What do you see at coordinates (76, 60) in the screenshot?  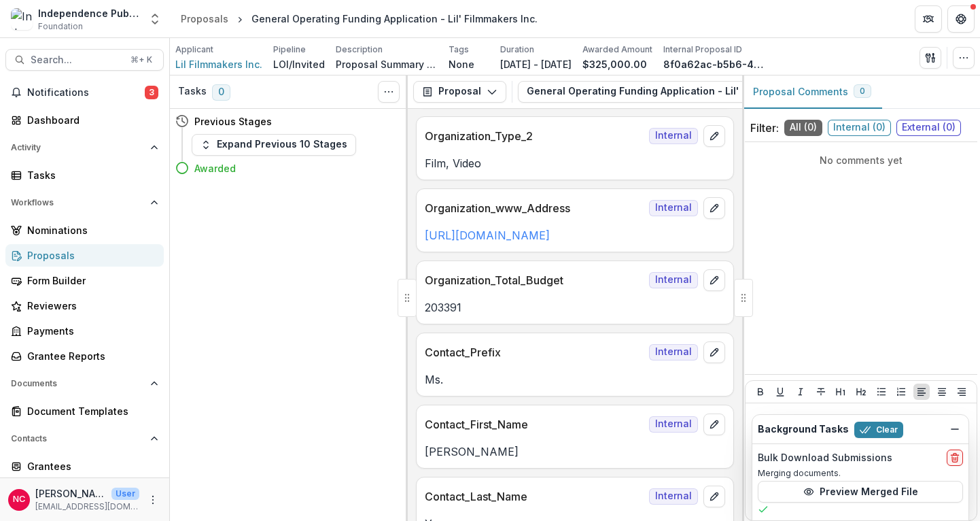 I see `span: Search...` at bounding box center [76, 60].